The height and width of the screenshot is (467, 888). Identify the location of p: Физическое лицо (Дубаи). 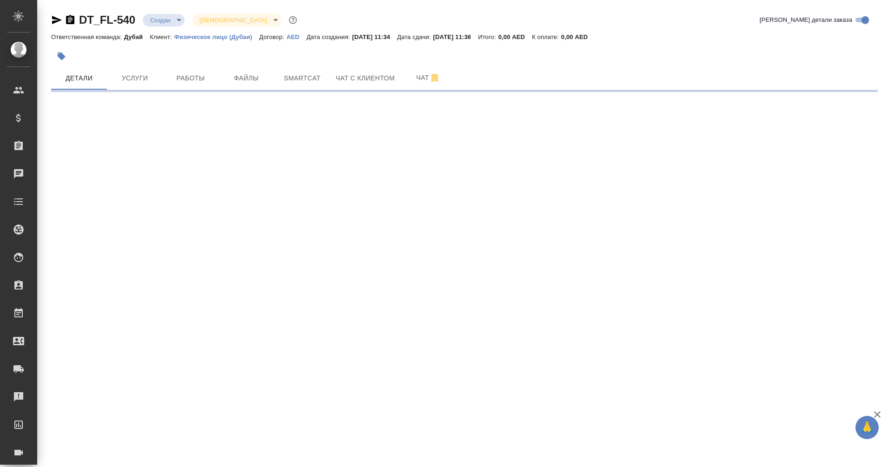
(217, 37).